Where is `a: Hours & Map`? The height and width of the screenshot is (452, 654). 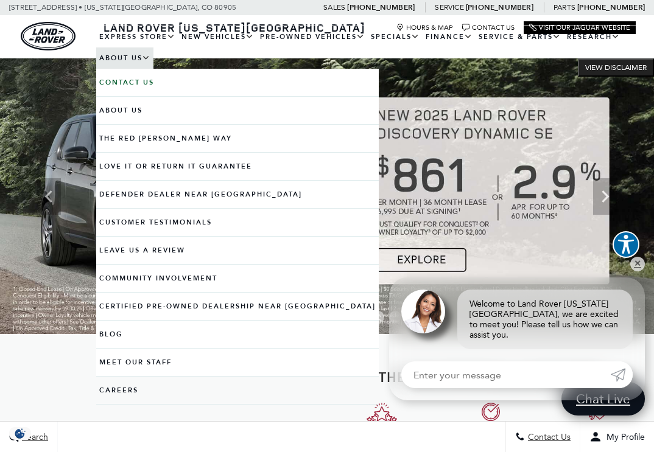 a: Hours & Map is located at coordinates (424, 27).